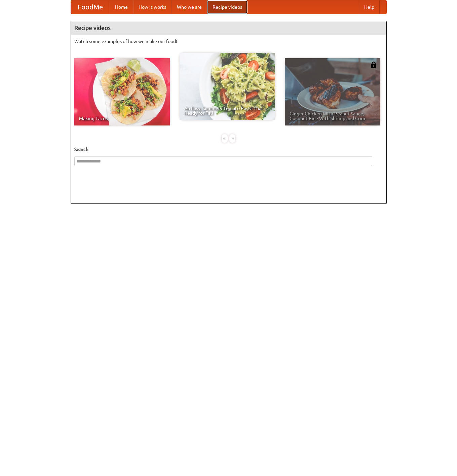 The height and width of the screenshot is (476, 457). Describe the element at coordinates (229, 28) in the screenshot. I see `h4: Recipe videos` at that location.